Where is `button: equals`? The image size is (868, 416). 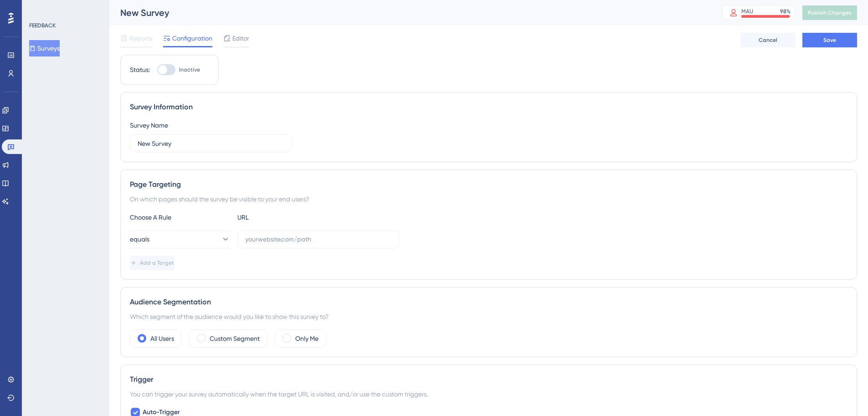
button: equals is located at coordinates (180, 240).